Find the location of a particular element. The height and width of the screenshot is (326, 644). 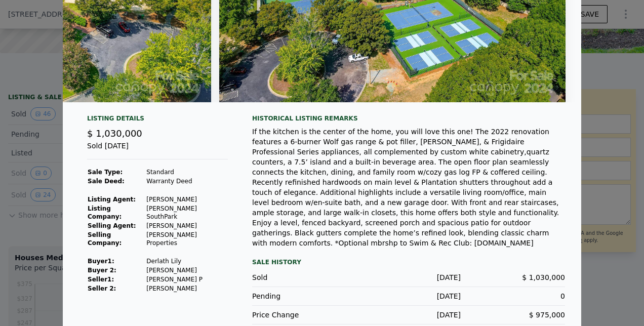

div: Historical Listing remarks is located at coordinates (409, 118).